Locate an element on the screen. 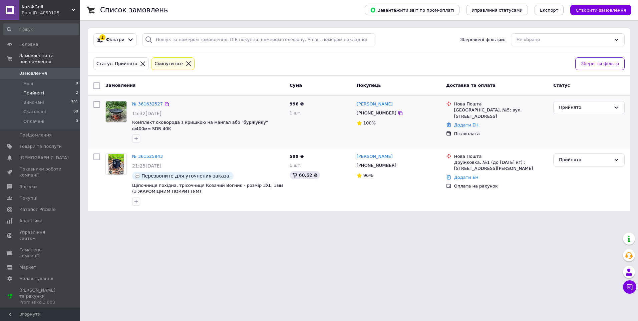 The image size is (638, 321). span: Управління сайтом is located at coordinates (40, 235).